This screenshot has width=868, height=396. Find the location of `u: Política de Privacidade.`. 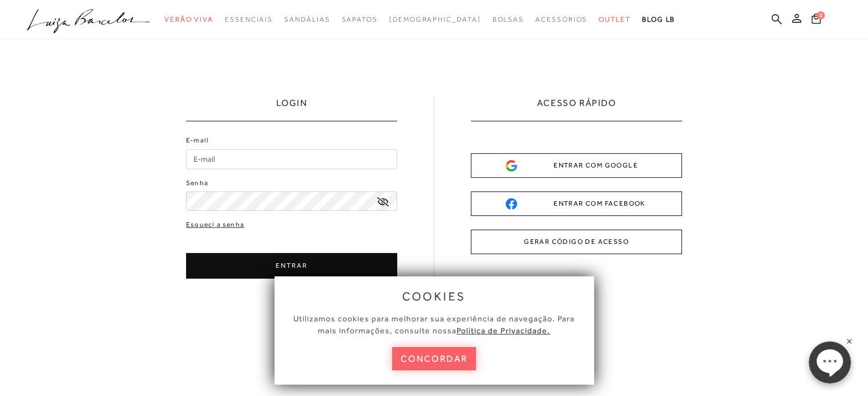

u: Política de Privacidade. is located at coordinates (504, 331).